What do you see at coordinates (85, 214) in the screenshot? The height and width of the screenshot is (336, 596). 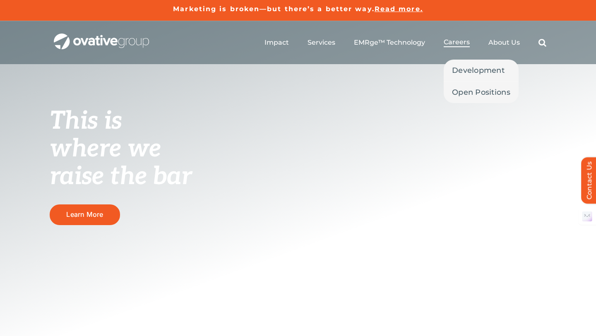 I see `a: Learn More` at bounding box center [85, 214].